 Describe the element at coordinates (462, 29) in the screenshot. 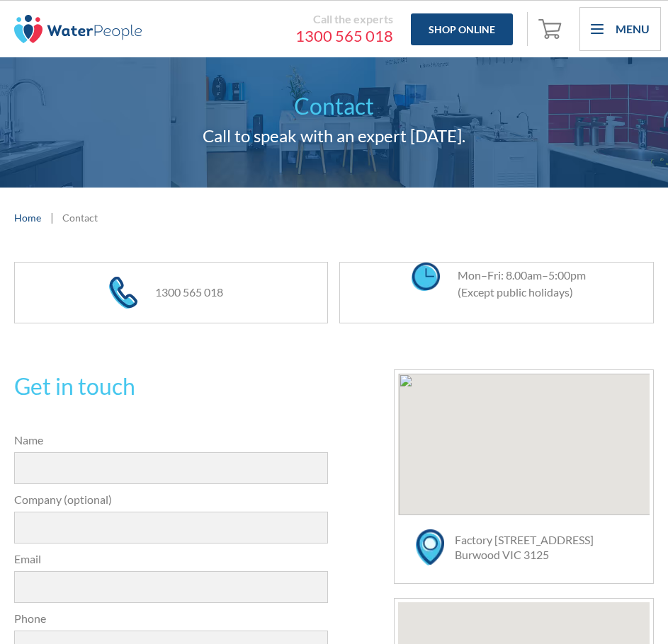

I see `a: Shop Online` at that location.